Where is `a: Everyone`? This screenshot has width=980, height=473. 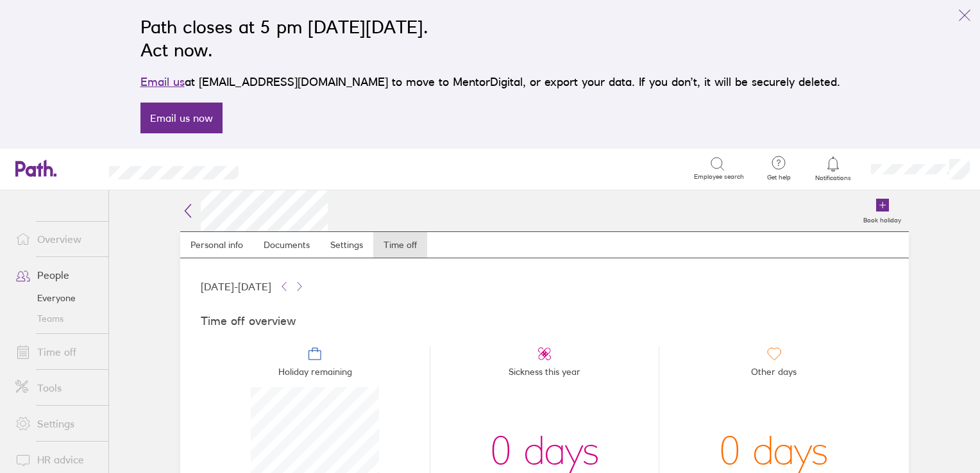 a: Everyone is located at coordinates (56, 298).